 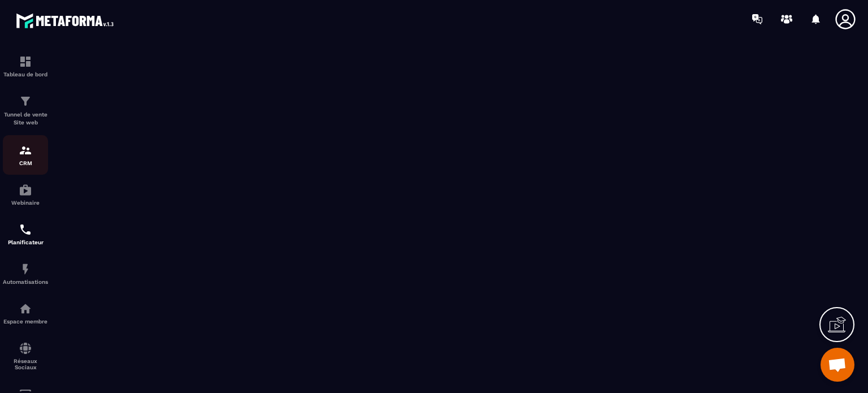 What do you see at coordinates (25, 74) in the screenshot?
I see `p: Tableau de bord` at bounding box center [25, 74].